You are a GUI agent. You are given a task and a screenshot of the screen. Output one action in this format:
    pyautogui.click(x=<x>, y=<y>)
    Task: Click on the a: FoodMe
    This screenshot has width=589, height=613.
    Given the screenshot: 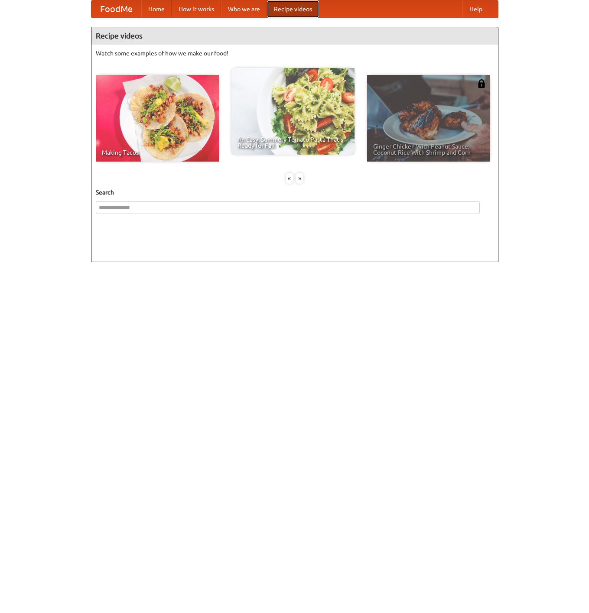 What is the action you would take?
    pyautogui.click(x=116, y=9)
    